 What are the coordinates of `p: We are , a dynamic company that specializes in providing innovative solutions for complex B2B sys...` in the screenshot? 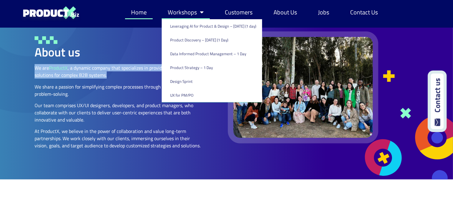 It's located at (118, 72).